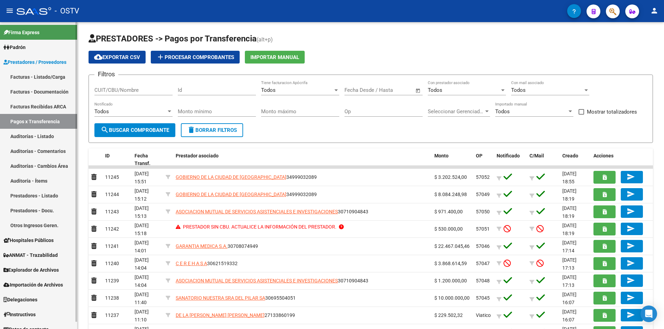 Image resolution: width=664 pixels, height=329 pixels. I want to click on span: 30621519332, so click(206, 264).